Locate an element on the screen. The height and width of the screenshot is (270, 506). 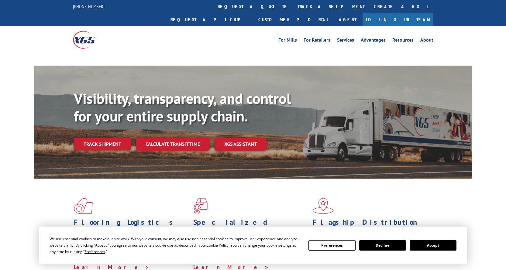
h1: Flooring Logistics Solutions is located at coordinates (131, 228).